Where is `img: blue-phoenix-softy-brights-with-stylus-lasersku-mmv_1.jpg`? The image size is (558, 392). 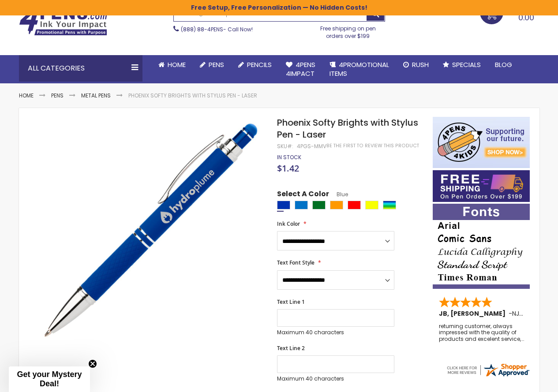
img: blue-phoenix-softy-brights-with-stylus-lasersku-mmv_1.jpg is located at coordinates (151, 230).